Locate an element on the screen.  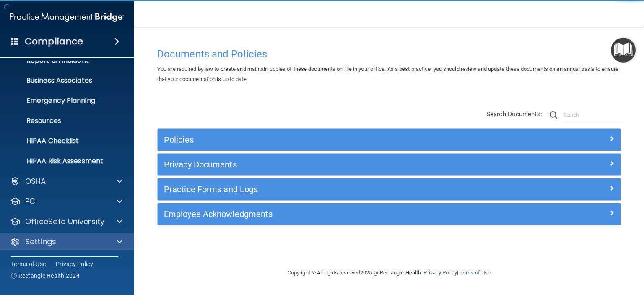
input: Search is located at coordinates (592, 115).